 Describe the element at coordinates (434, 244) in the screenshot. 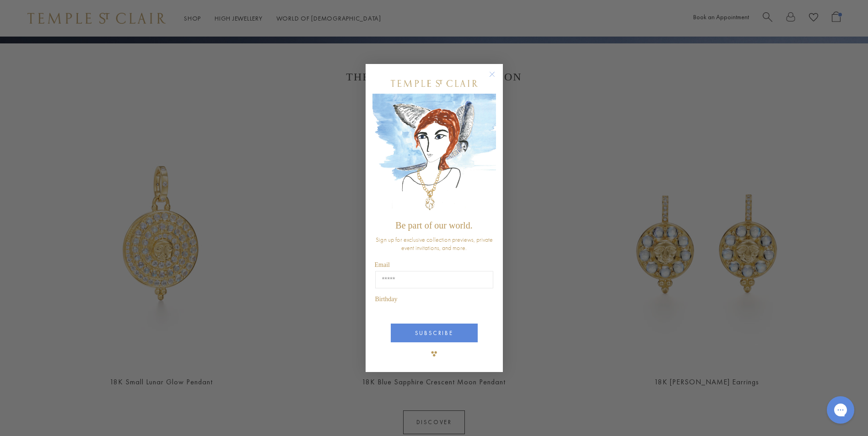

I see `span: Sign up for exclusive collection previews, private event invitations, and more.` at that location.